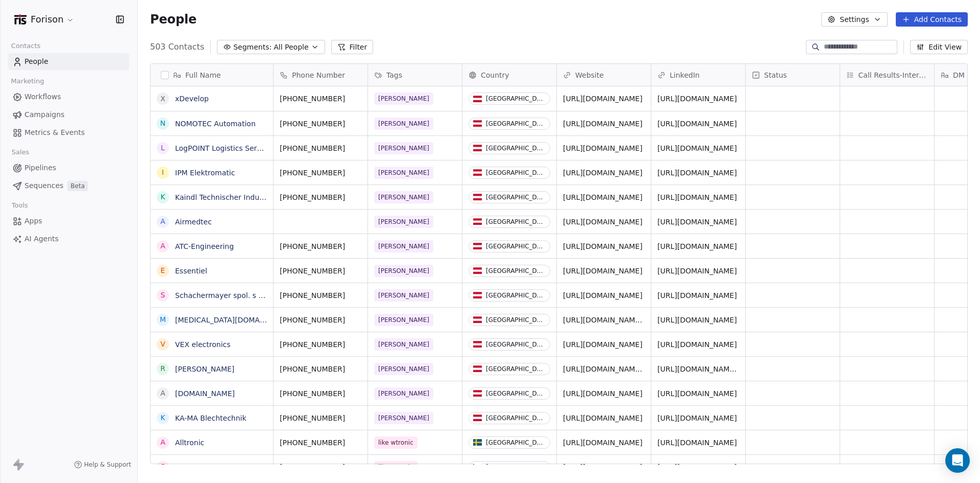 This screenshot has height=483, width=980. Describe the element at coordinates (77, 186) in the screenshot. I see `span: Beta` at that location.